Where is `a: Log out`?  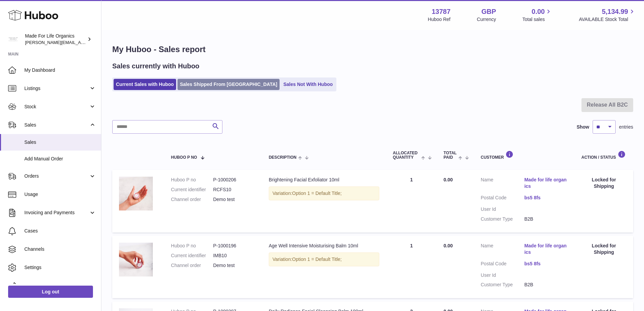
a: Log out is located at coordinates (50, 292).